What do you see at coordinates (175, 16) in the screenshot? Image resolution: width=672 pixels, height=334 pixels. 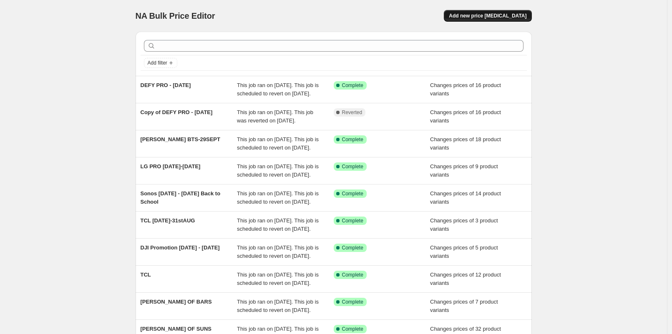 I see `span: NA Bulk Price Editor` at bounding box center [175, 16].